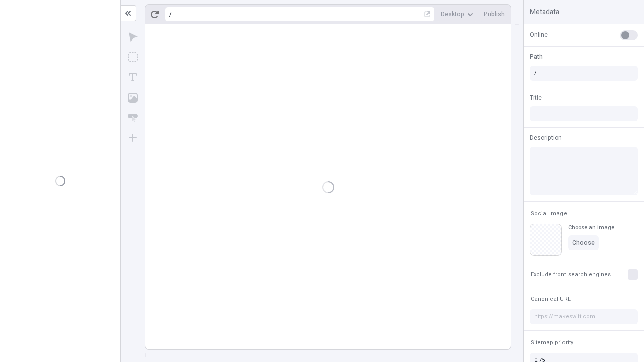  I want to click on span: Path, so click(536, 57).